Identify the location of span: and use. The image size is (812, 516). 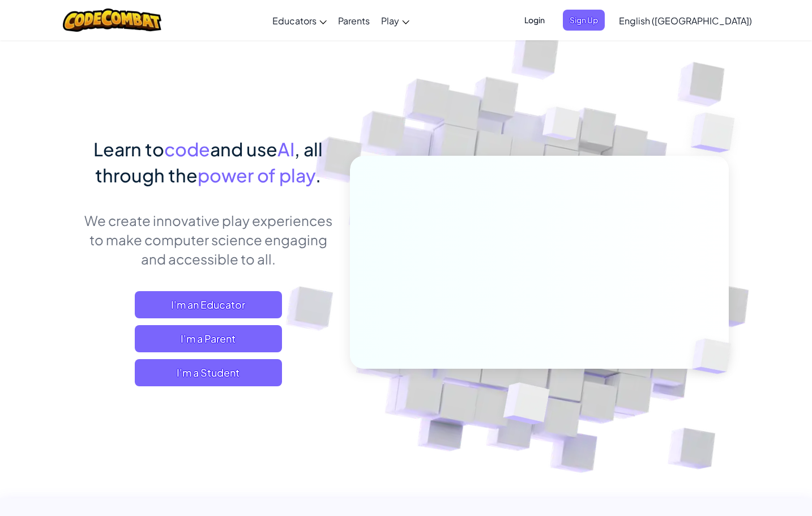
(243, 149).